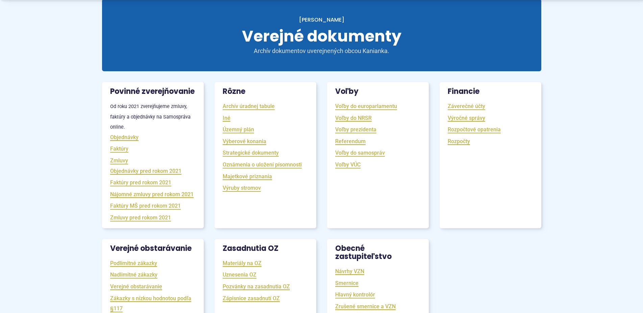 This screenshot has width=643, height=313. Describe the element at coordinates (378, 92) in the screenshot. I see `h3: Voľby` at that location.